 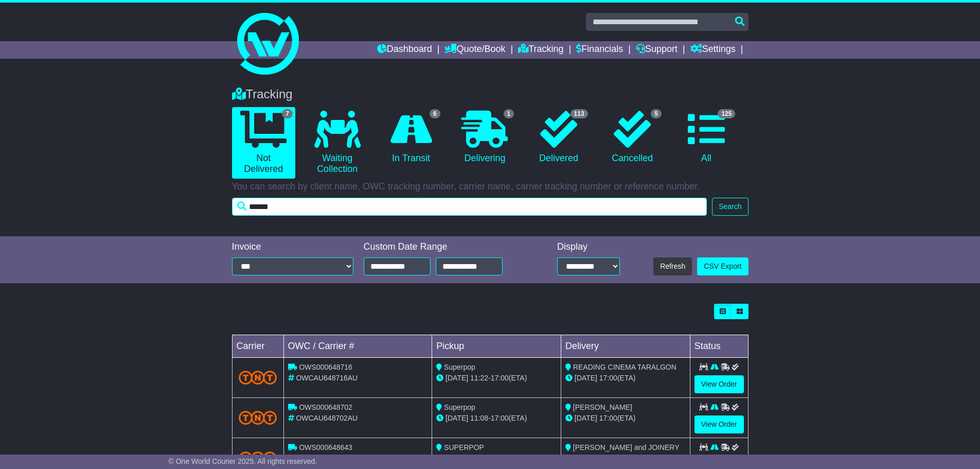 What do you see at coordinates (673, 266) in the screenshot?
I see `button: Refresh` at bounding box center [673, 266].